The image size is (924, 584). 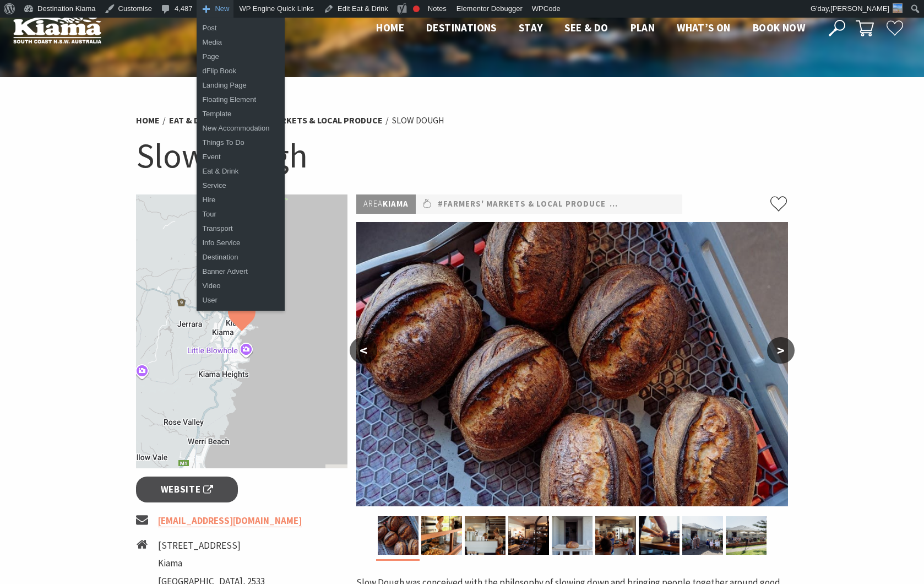 I want to click on h1: Slow Dough, so click(x=462, y=155).